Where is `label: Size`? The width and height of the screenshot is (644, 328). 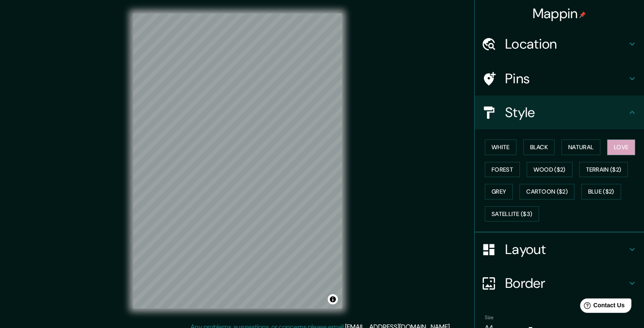 label: Size is located at coordinates (489, 317).